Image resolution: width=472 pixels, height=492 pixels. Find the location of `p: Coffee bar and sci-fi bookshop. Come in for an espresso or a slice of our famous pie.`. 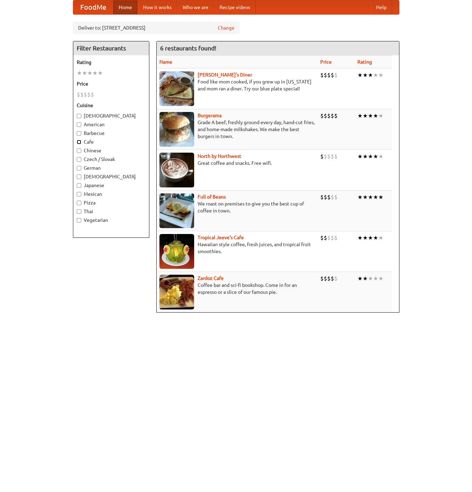

p: Coffee bar and sci-fi bookshop. Come in for an espresso or a slice of our famous pie. is located at coordinates (237, 288).